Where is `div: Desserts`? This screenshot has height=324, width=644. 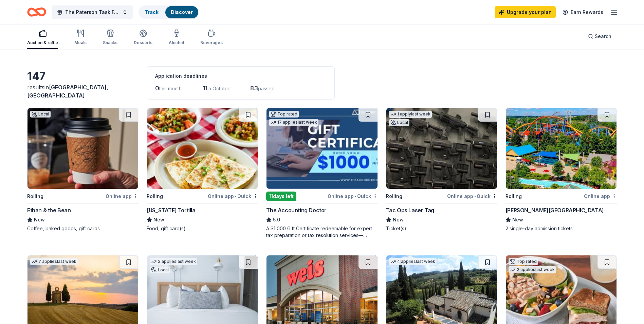 div: Desserts is located at coordinates (143, 43).